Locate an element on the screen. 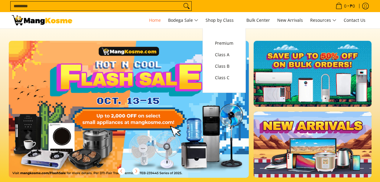 Image resolution: width=380 pixels, height=182 pixels. img: Mang Kosme: Your Home Appliances Warehouse Sale Partner! is located at coordinates (42, 20).